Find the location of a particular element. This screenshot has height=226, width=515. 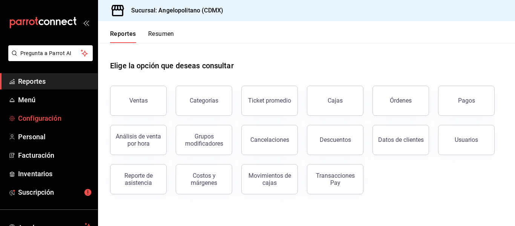

div: Ventas is located at coordinates (138, 100).